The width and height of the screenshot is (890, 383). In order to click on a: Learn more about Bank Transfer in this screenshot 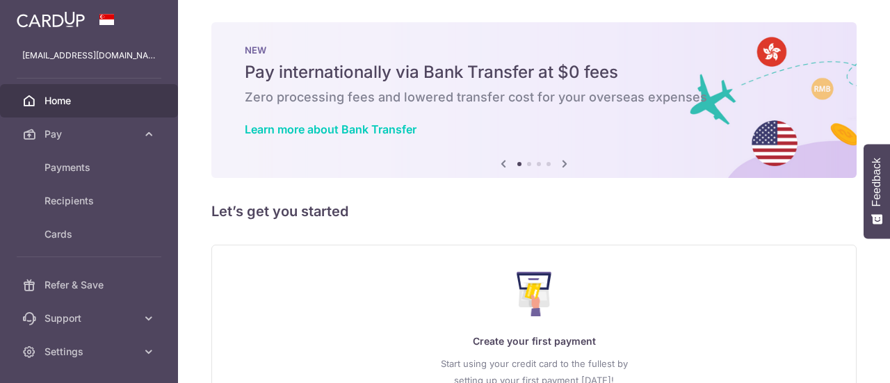, I will do `click(330, 129)`.